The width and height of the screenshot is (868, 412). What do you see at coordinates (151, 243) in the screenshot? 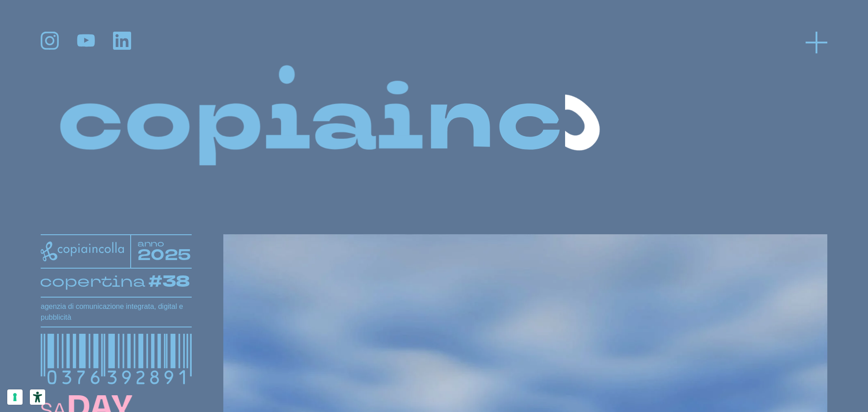
I see `tspan: anno` at bounding box center [151, 243].